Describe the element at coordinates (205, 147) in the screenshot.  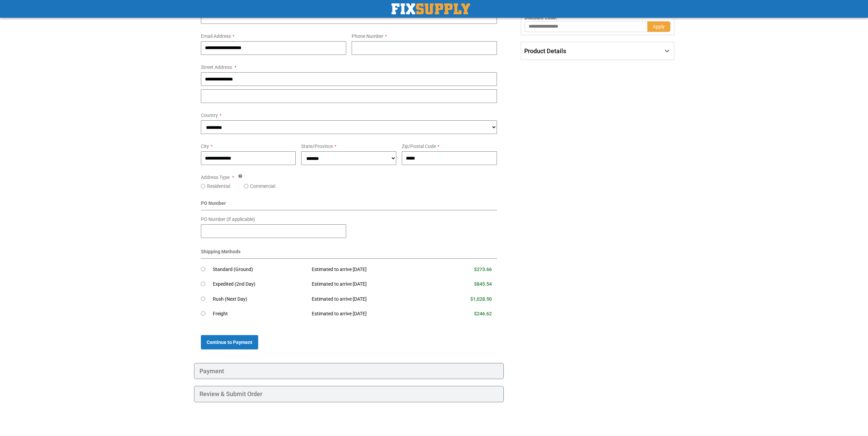
I see `span: City` at that location.